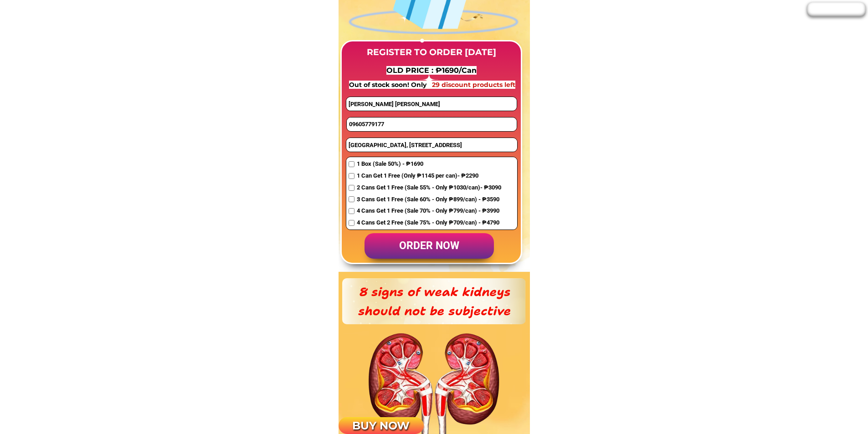 Image resolution: width=868 pixels, height=434 pixels. What do you see at coordinates (429, 164) in the screenshot?
I see `span: 1 Box (Sale 50%) - ₱1690` at bounding box center [429, 164].